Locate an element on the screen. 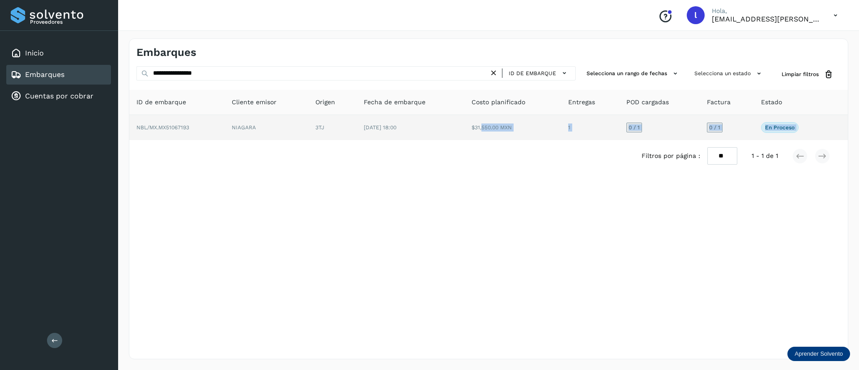 The width and height of the screenshot is (859, 370). p: lauraamalia.castillo@xpertal.com is located at coordinates (766, 19).